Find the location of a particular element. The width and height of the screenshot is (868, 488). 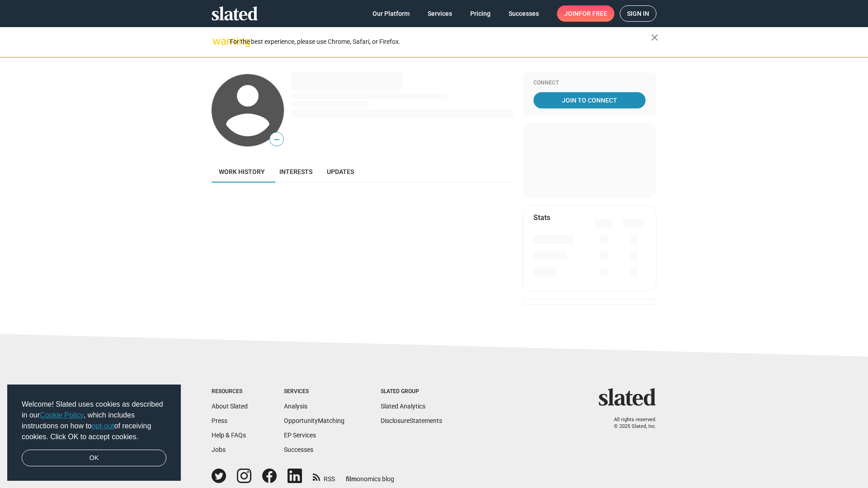

a: Pricing is located at coordinates (480, 14).